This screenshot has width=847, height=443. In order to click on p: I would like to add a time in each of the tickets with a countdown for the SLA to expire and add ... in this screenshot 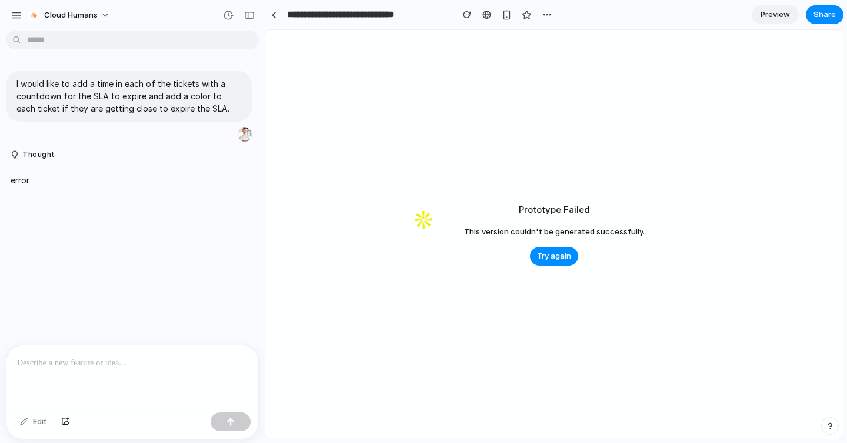, I will do `click(129, 96)`.